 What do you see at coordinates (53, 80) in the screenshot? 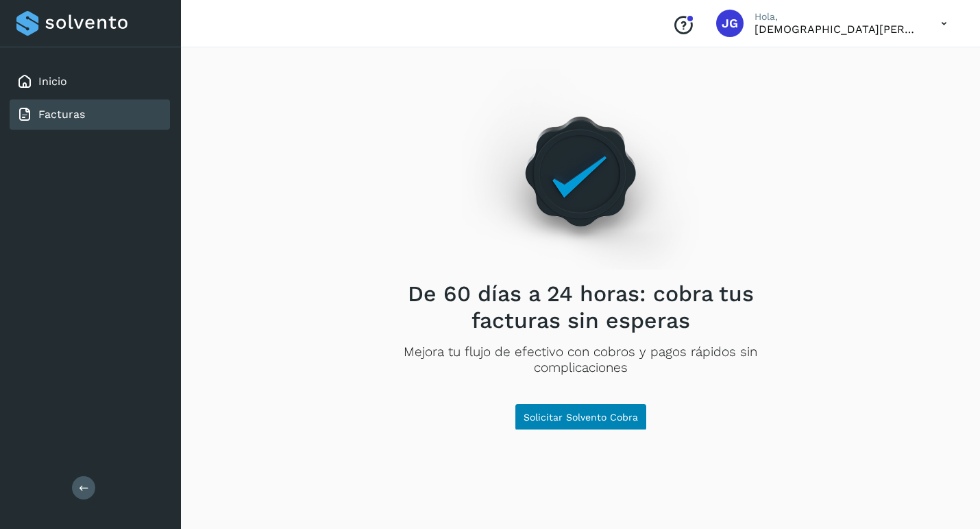
I see `a: Inicio` at bounding box center [53, 80].